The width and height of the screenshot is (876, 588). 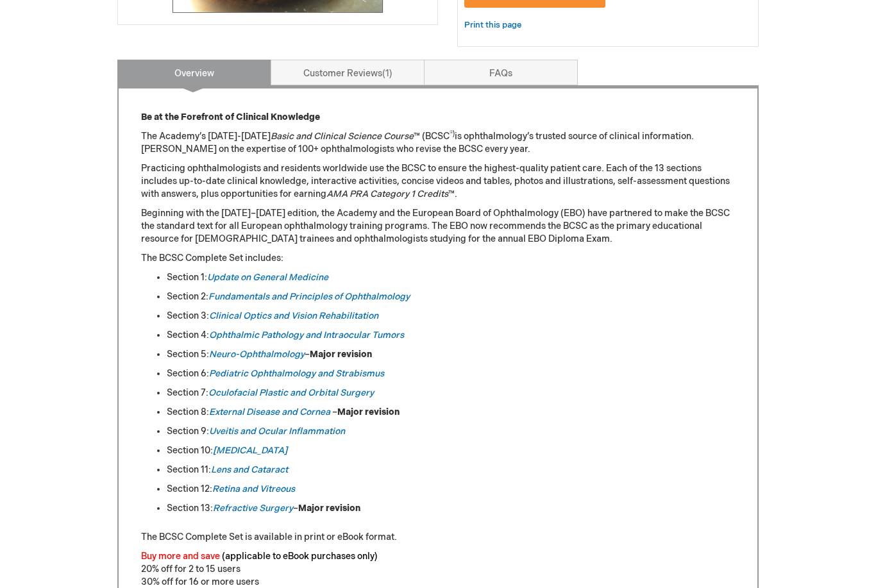 What do you see at coordinates (253, 508) in the screenshot?
I see `a: Refractive Surgery` at bounding box center [253, 508].